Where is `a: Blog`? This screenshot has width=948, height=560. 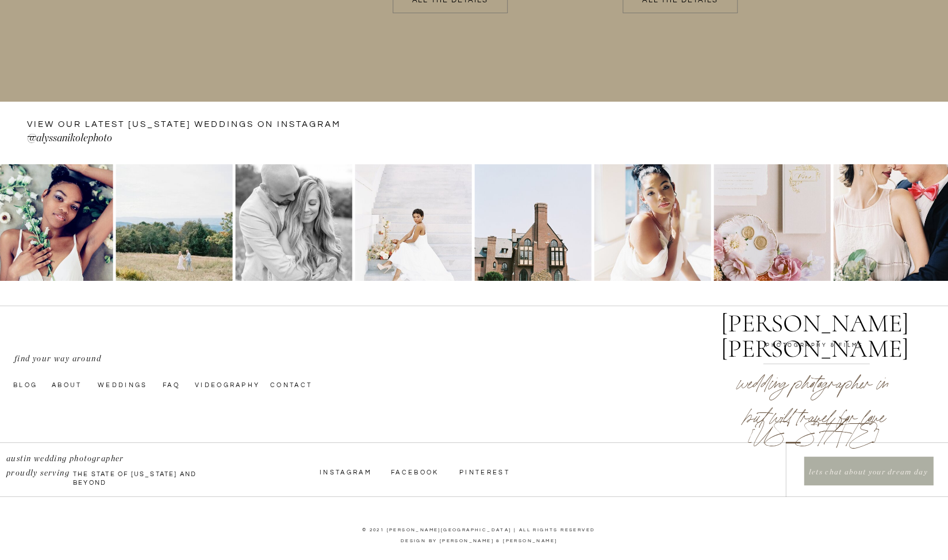
a: Blog is located at coordinates (31, 384).